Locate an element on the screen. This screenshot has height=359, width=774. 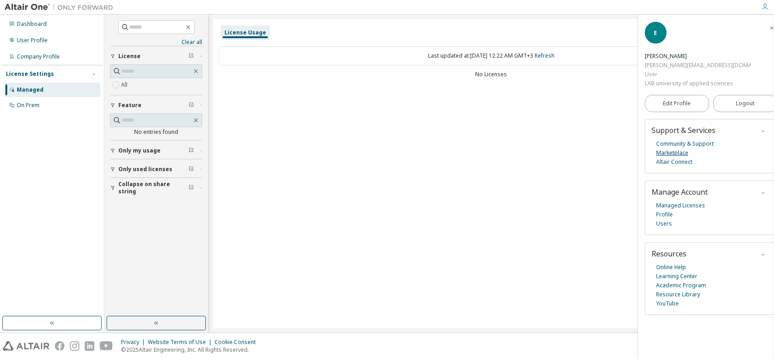
a: Learning Center is located at coordinates (676, 276).